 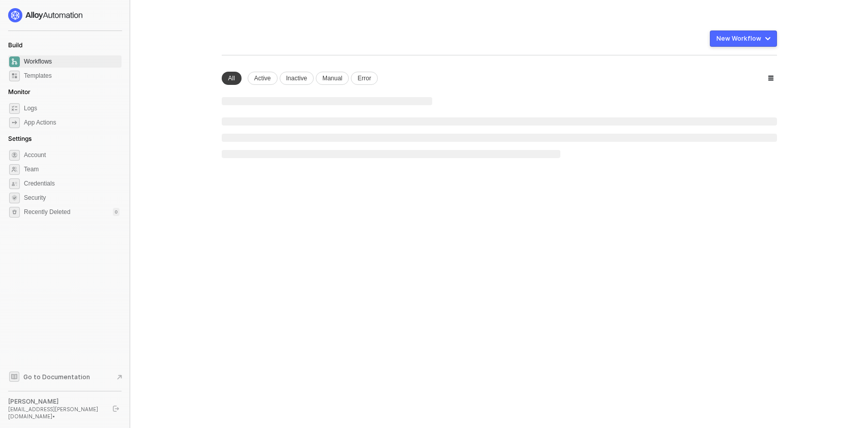 What do you see at coordinates (14, 61) in the screenshot?
I see `span: dashboard` at bounding box center [14, 61].